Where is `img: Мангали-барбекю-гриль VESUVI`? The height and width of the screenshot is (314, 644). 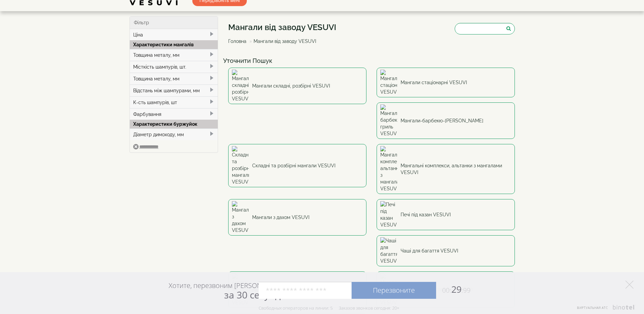
img: Мангали-барбекю-гриль VESUVI is located at coordinates (389, 121).